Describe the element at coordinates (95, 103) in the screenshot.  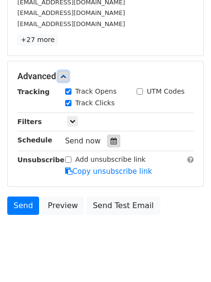
I see `label: Track Clicks` at that location.